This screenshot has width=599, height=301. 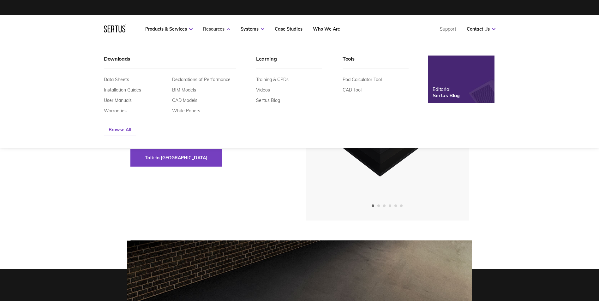 I want to click on a: Installation Guides, so click(x=122, y=90).